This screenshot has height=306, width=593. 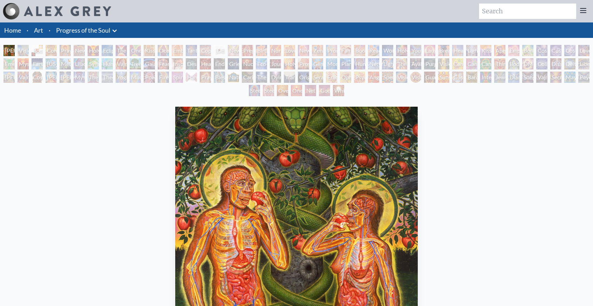 I want to click on div: Angel Skin, so click(x=374, y=77).